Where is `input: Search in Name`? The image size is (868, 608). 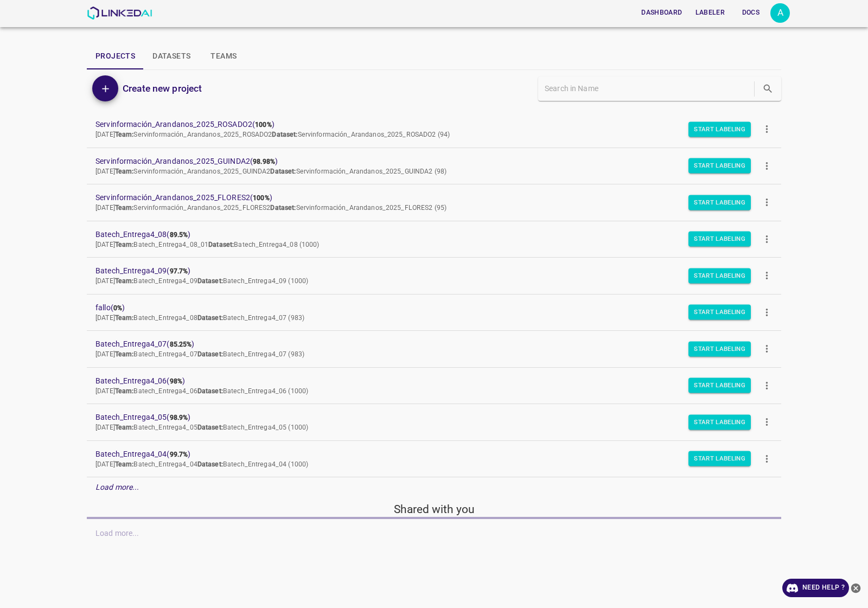 input: Search in Name is located at coordinates (648, 88).